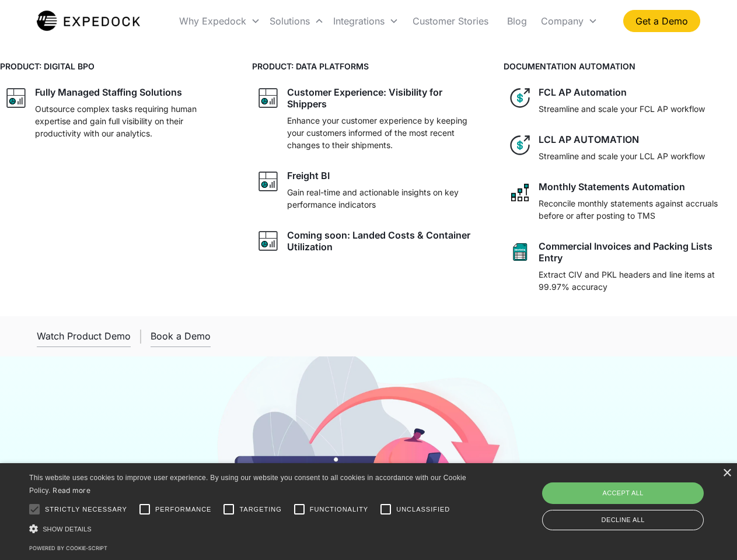 The width and height of the screenshot is (737, 560). What do you see at coordinates (517, 21) in the screenshot?
I see `a: Blog` at bounding box center [517, 21].